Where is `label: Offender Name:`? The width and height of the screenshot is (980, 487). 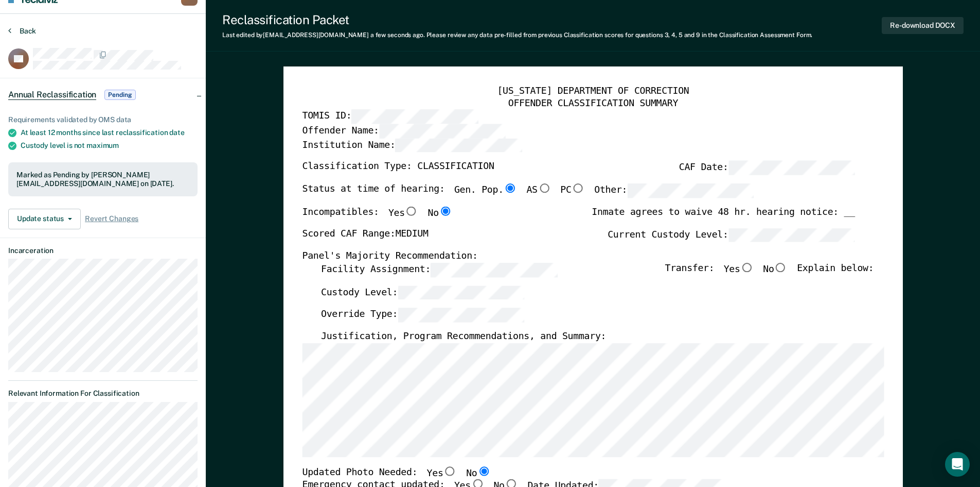 label: Offender Name: is located at coordinates (404, 131).